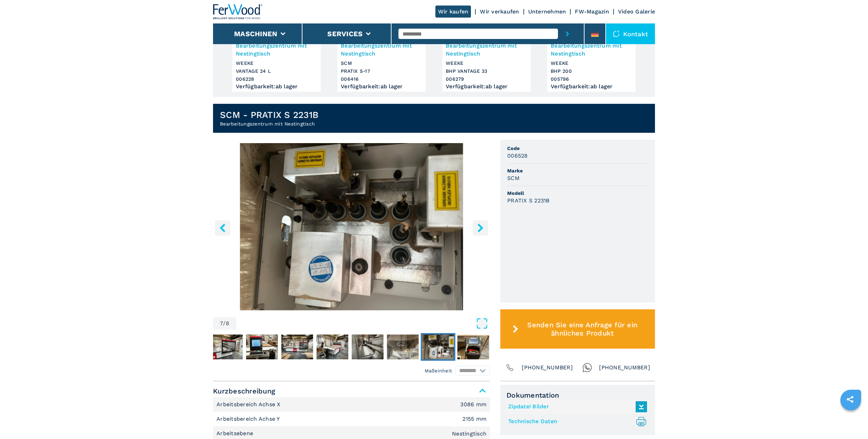 This screenshot has width=868, height=439. Describe the element at coordinates (577, 171) in the screenshot. I see `span: Marke` at that location.